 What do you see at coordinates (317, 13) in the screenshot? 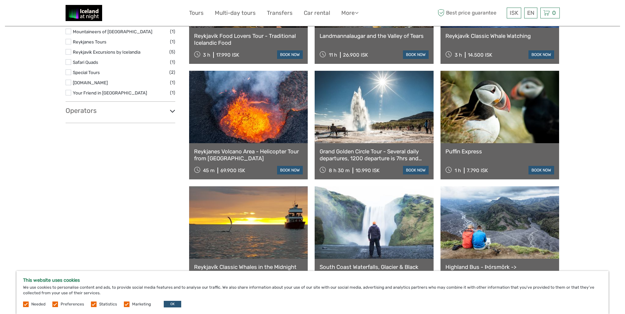
I see `a: Car rental` at bounding box center [317, 13].